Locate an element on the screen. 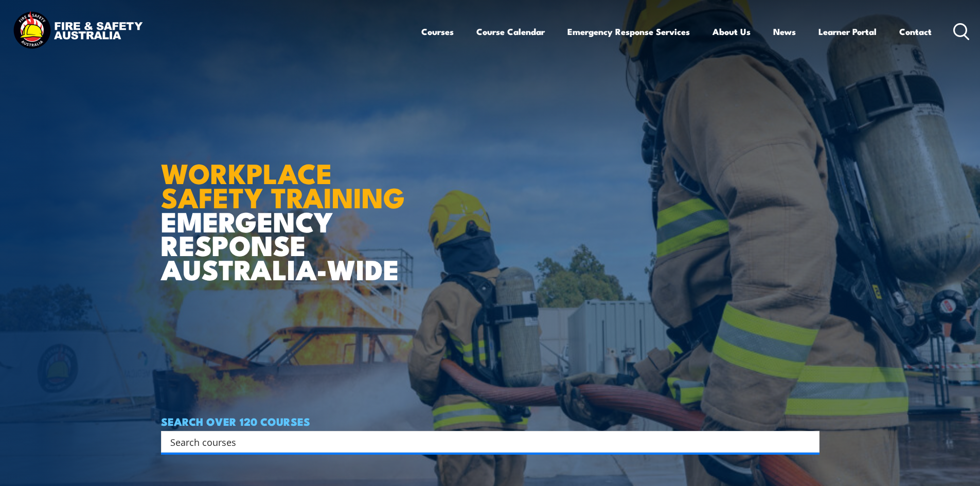  a: Emergency Response Services is located at coordinates (628, 31).